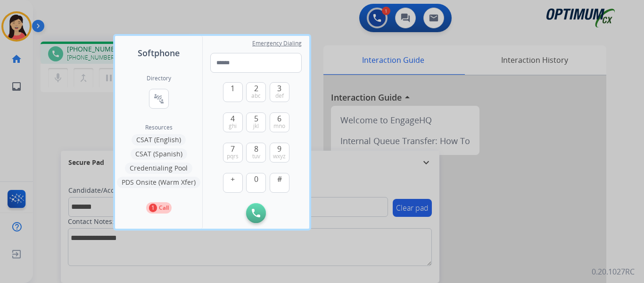 This screenshot has height=283, width=644. What do you see at coordinates (279, 156) in the screenshot?
I see `span: wxyz` at bounding box center [279, 156].